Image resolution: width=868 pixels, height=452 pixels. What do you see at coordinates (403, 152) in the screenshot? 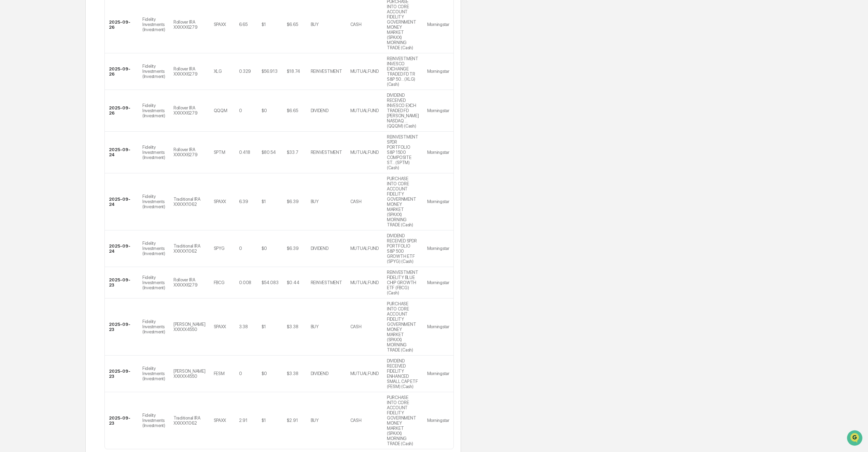
I see `div: REINVESTMENT SPDR PORTFOLIO S&P 1500 COMPOSITE ST... (SPTM) (Cash)` at bounding box center [403, 152].